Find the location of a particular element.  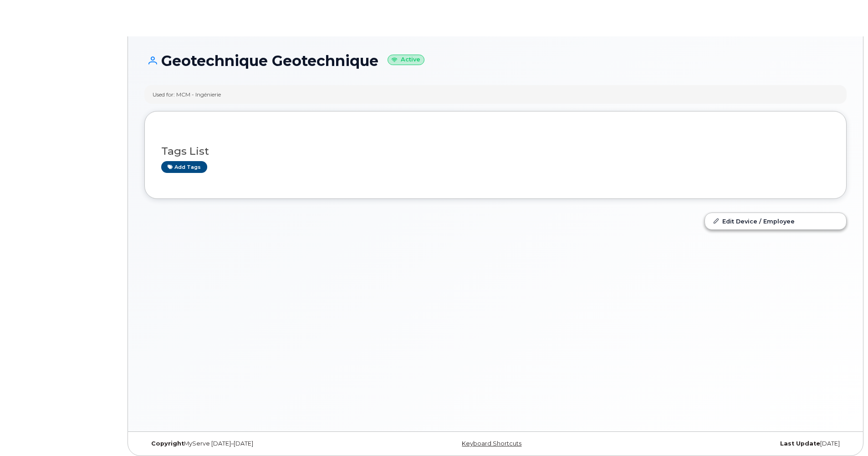

a: Add tags is located at coordinates (184, 167).